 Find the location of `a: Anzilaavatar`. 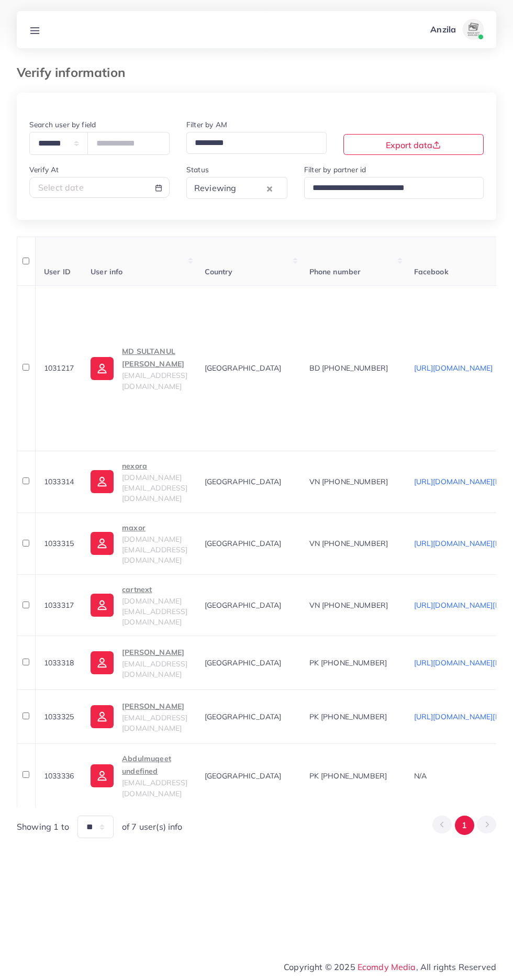

a: Anzilaavatar is located at coordinates (456, 29).